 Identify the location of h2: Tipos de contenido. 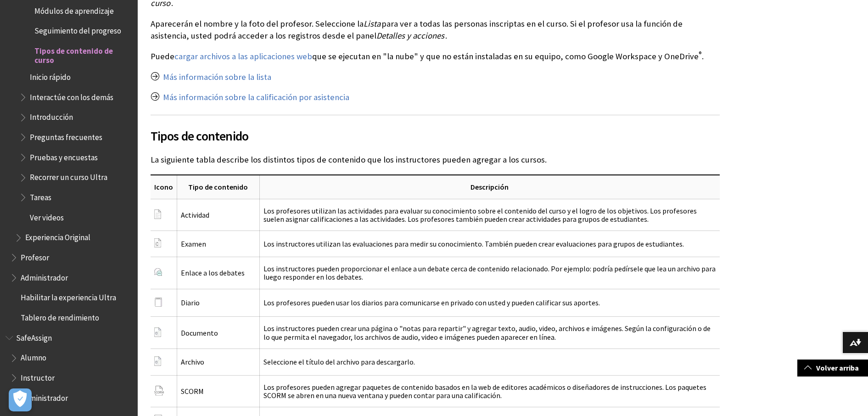
(435, 130).